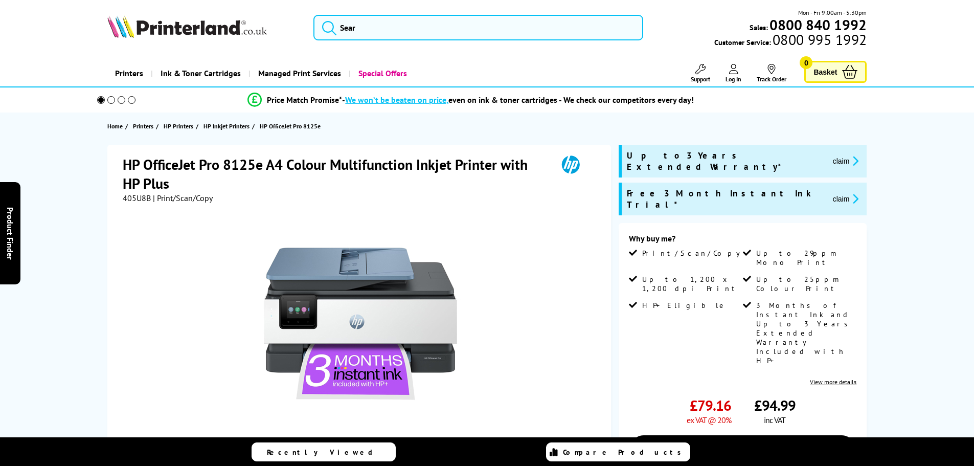 This screenshot has height=466, width=974. What do you see at coordinates (825, 72) in the screenshot?
I see `span: Basket` at bounding box center [825, 72].